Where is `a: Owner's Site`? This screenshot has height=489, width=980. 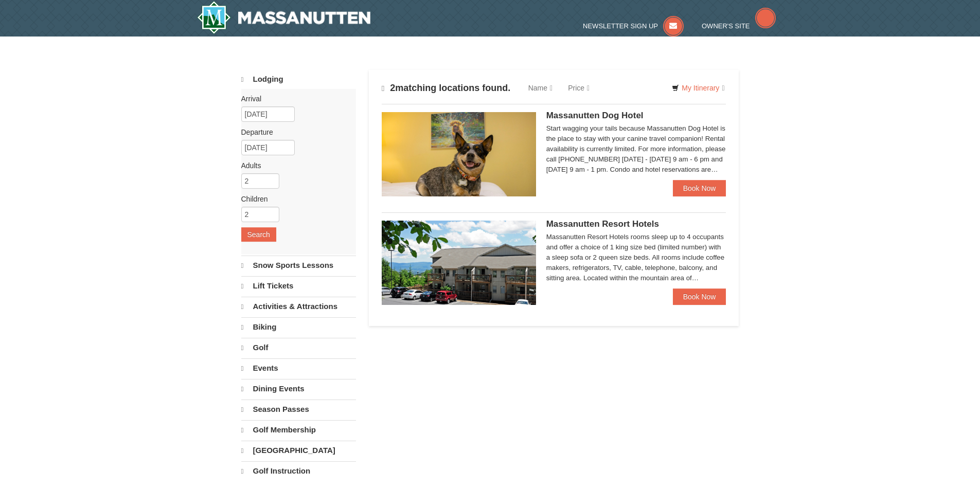
a: Owner's Site is located at coordinates (739, 25).